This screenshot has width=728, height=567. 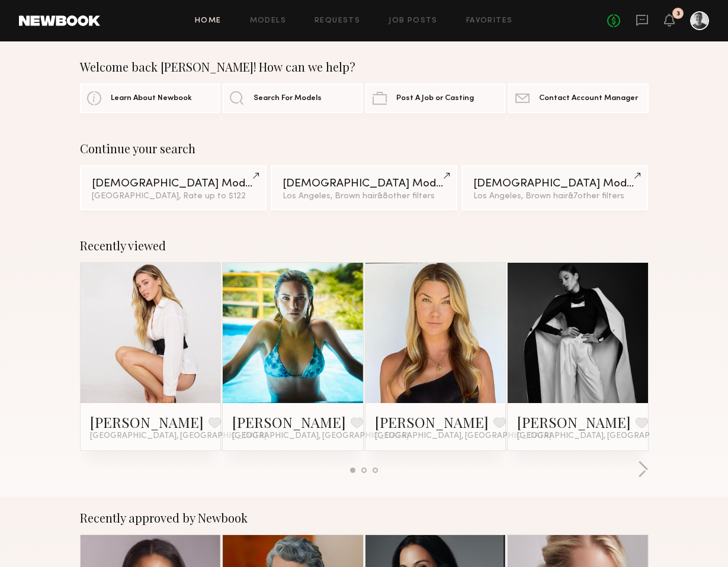 I want to click on a: Models, so click(x=268, y=21).